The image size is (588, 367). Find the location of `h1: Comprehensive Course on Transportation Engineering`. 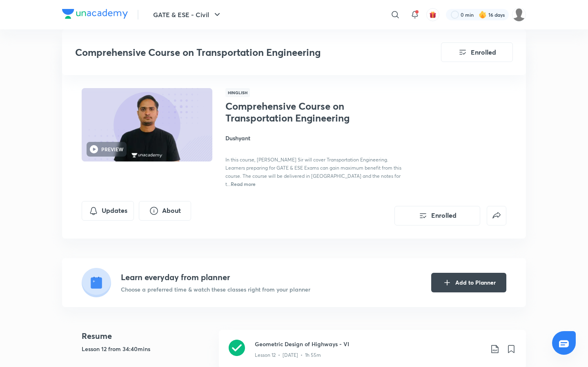

h1: Comprehensive Course on Transportation Engineering is located at coordinates (292, 112).